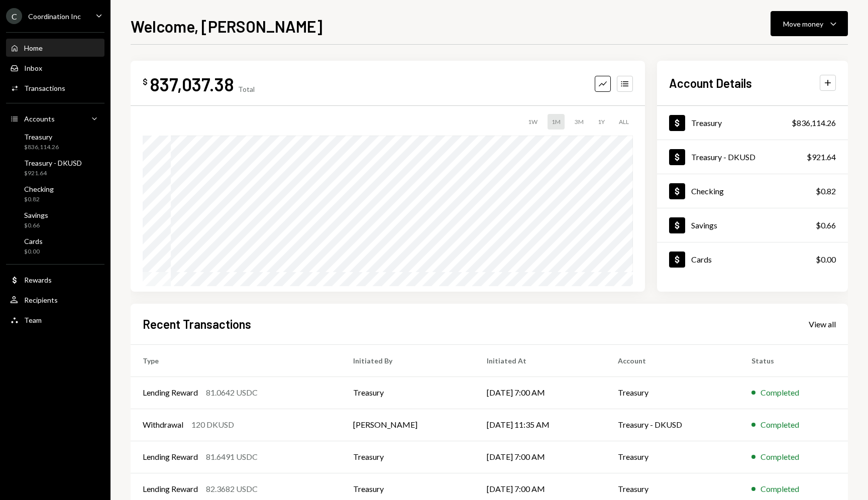 This screenshot has width=868, height=500. What do you see at coordinates (408, 360) in the screenshot?
I see `th: Initiated By` at bounding box center [408, 360].